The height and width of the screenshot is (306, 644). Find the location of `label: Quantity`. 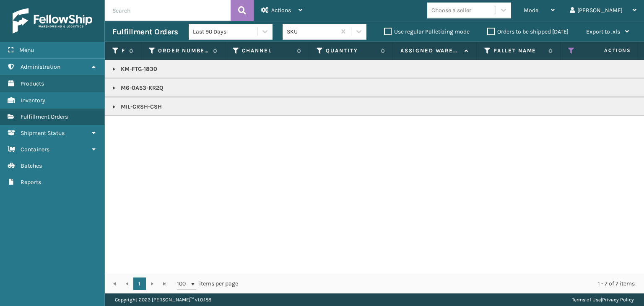

label: Quantity is located at coordinates (351, 51).